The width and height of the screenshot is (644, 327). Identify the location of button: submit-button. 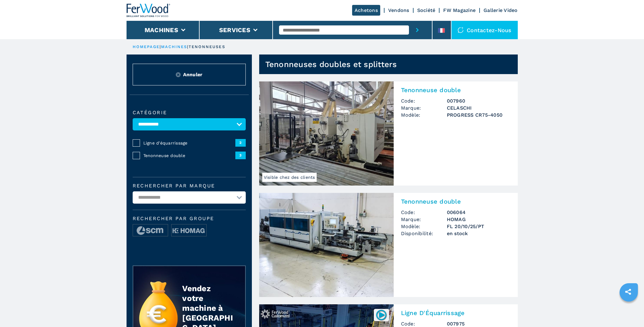
(418, 30).